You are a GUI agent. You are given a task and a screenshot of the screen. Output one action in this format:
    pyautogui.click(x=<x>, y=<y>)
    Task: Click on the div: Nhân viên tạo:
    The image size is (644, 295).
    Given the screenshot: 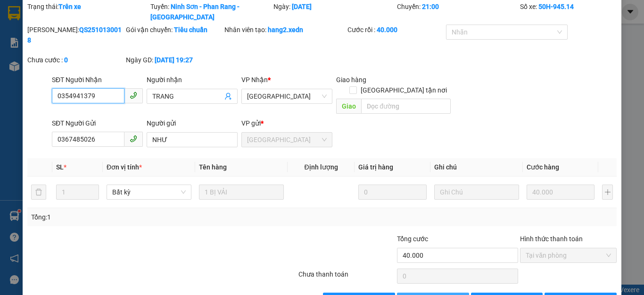 What is the action you would take?
    pyautogui.click(x=285, y=30)
    